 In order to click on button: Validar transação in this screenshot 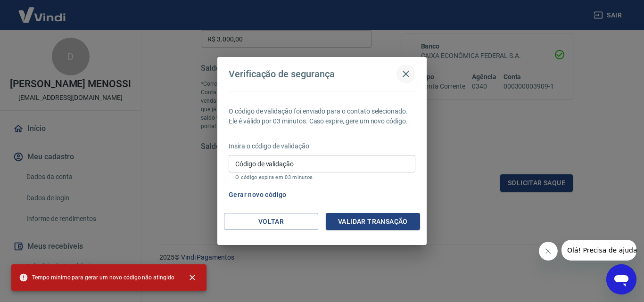, I will do `click(373, 221)`.